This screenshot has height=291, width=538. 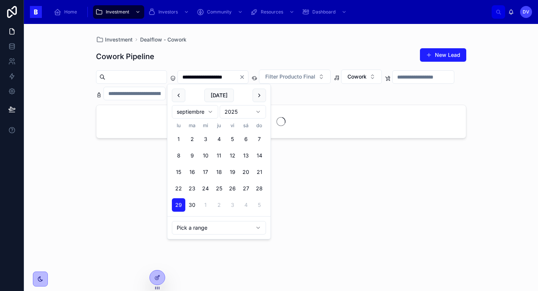 What do you see at coordinates (259, 188) in the screenshot?
I see `button: domingo, 28 de septiembre de 2025` at bounding box center [259, 188].